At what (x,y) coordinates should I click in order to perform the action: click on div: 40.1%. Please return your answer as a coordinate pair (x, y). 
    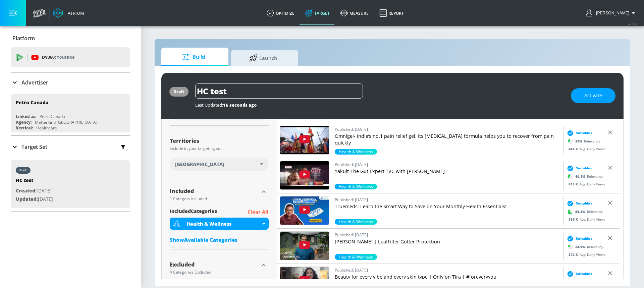
    Looking at the image, I should click on (356, 187).